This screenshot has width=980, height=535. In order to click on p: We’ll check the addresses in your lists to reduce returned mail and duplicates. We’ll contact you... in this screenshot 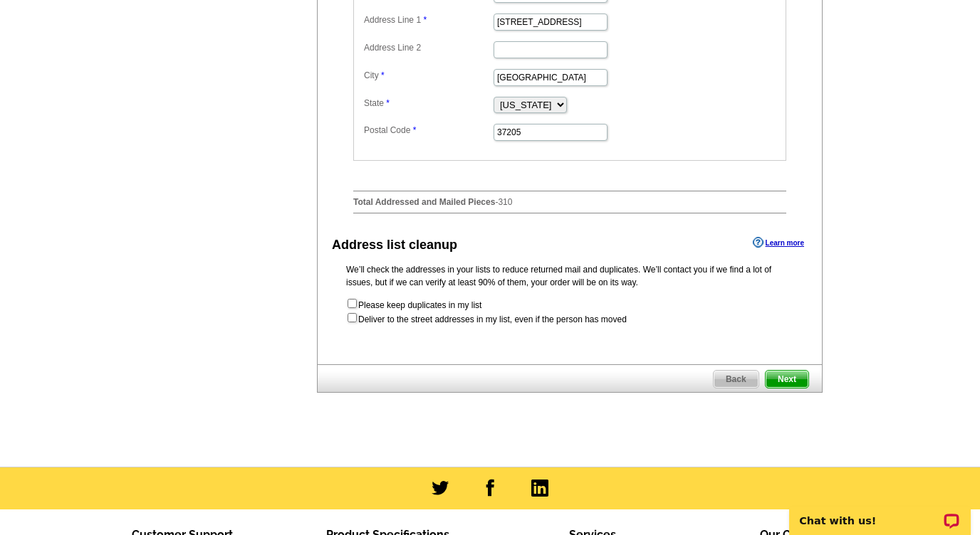, I will do `click(570, 276)`.